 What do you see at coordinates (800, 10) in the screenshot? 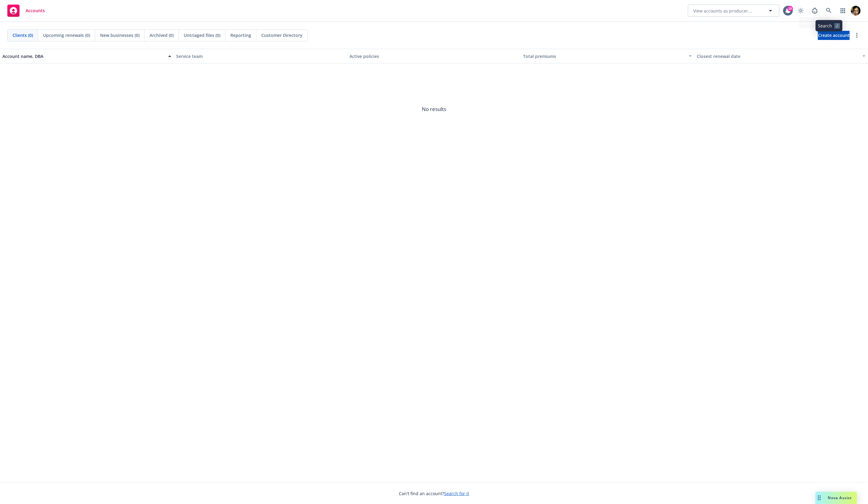
I see `a: Toggle theme` at bounding box center [800, 10].